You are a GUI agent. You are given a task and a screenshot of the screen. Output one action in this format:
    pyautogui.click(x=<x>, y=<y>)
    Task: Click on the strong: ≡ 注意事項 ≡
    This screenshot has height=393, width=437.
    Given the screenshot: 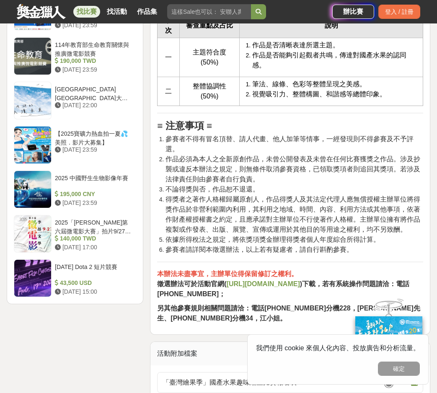 What is the action you would take?
    pyautogui.click(x=184, y=126)
    